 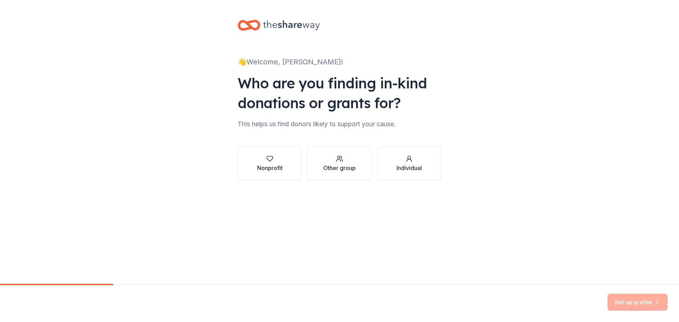 I want to click on div: Individual, so click(x=409, y=168).